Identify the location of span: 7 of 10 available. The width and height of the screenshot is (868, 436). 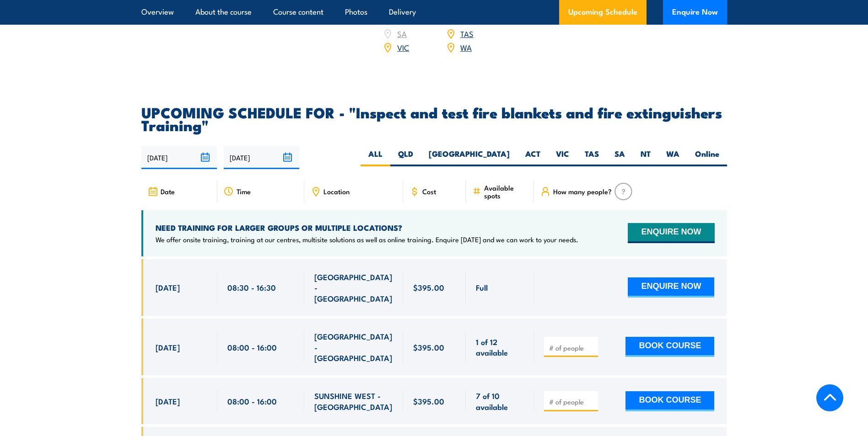
(499, 401).